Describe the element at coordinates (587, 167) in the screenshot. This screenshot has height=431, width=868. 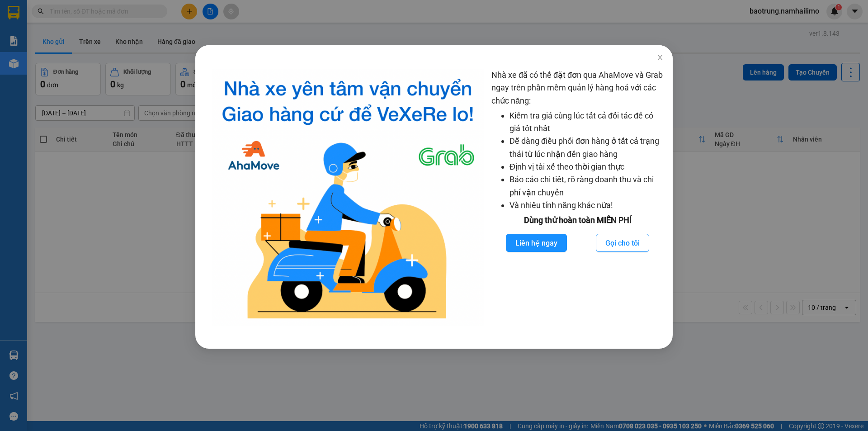
I see `li: Định vị tài xế theo thời gian thực` at that location.